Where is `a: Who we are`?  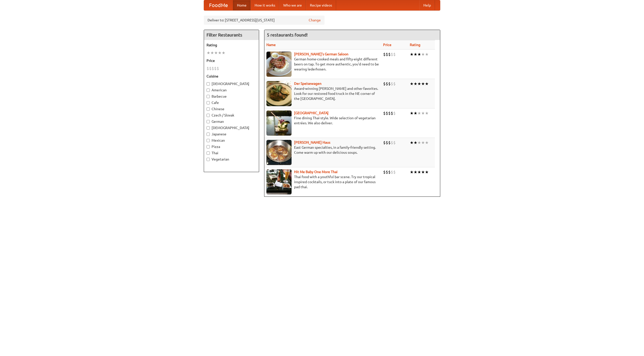 a: Who we are is located at coordinates (293, 5).